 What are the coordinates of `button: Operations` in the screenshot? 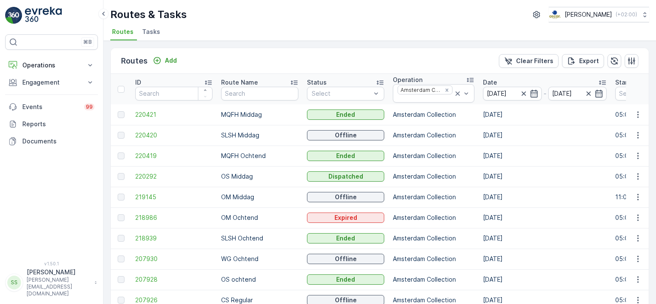 It's located at (51, 65).